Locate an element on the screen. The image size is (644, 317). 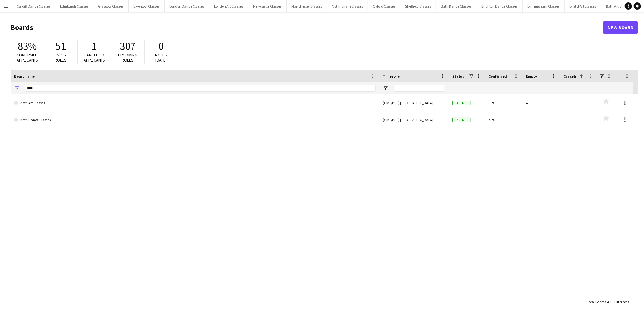
button: Newcastle Classes is located at coordinates (267, 6).